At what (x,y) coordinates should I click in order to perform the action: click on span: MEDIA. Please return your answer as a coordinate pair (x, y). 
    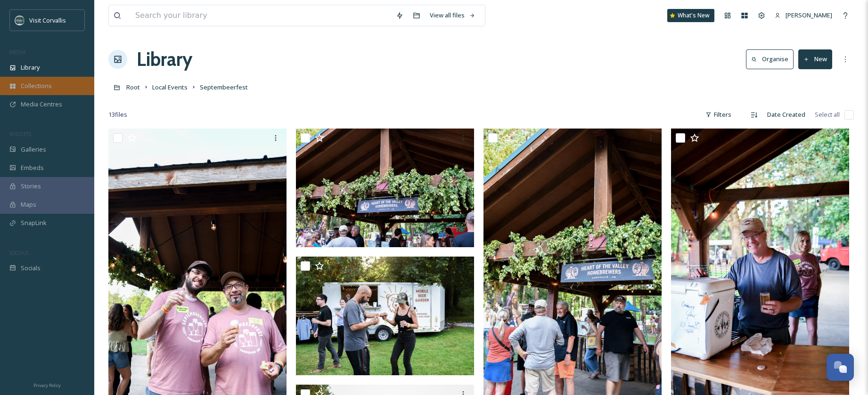
    Looking at the image, I should click on (17, 52).